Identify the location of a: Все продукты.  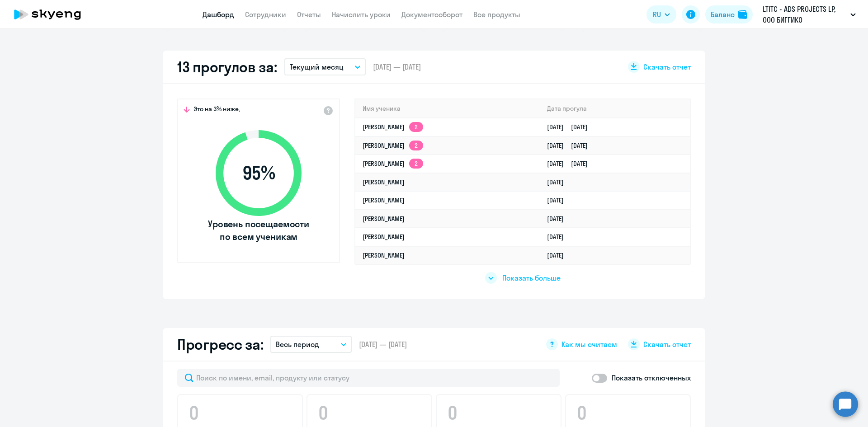
(497, 14).